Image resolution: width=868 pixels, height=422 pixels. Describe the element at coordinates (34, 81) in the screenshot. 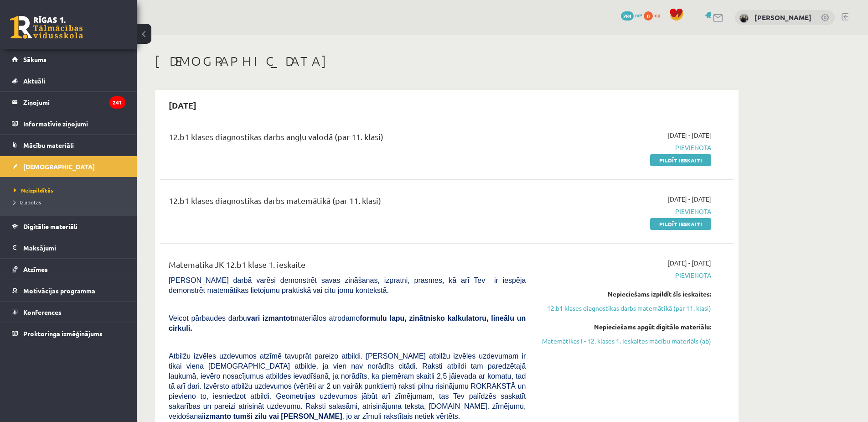

I see `span: Aktuāli` at that location.